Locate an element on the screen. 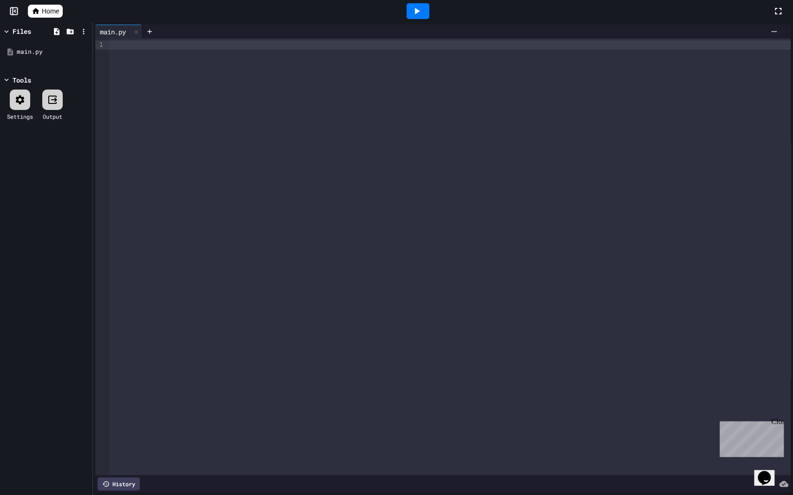 The image size is (793, 495). a: Home is located at coordinates (45, 11).